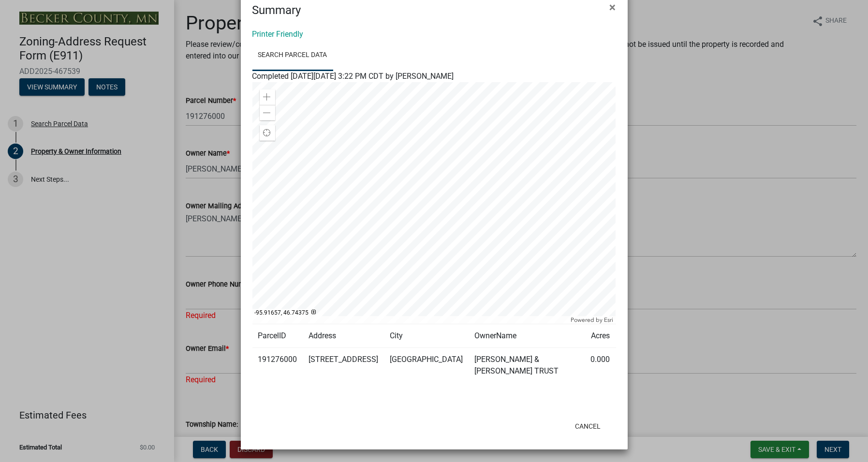  What do you see at coordinates (427, 336) in the screenshot?
I see `td: City` at bounding box center [427, 336].